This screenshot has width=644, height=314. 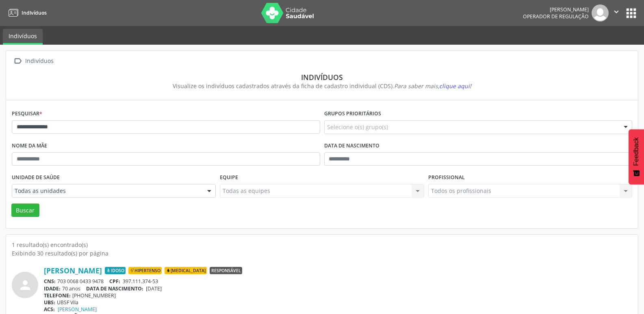 What do you see at coordinates (115, 270) in the screenshot?
I see `span: Idoso` at bounding box center [115, 270].